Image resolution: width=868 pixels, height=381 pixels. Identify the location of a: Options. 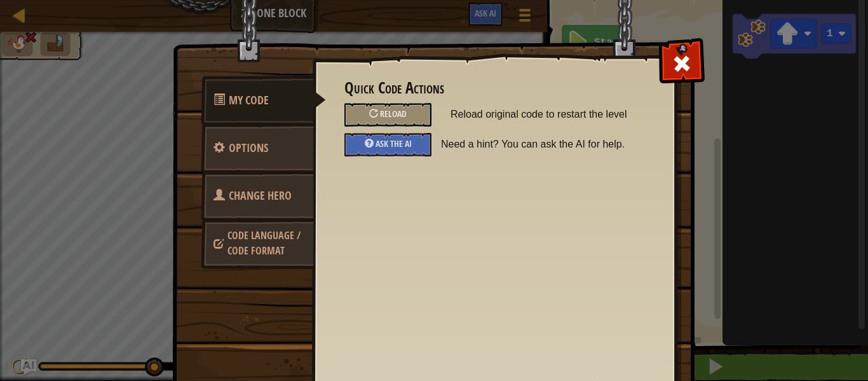
(257, 148).